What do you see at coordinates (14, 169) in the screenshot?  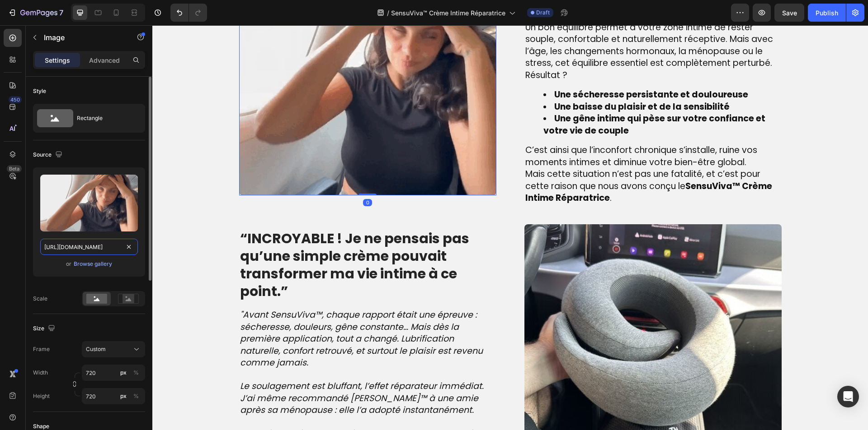 I see `div: Beta` at bounding box center [14, 169].